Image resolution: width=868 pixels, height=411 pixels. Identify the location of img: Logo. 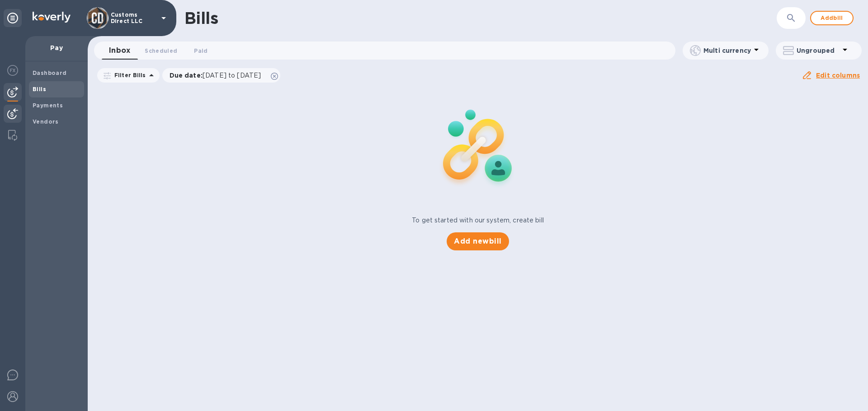
(51, 17).